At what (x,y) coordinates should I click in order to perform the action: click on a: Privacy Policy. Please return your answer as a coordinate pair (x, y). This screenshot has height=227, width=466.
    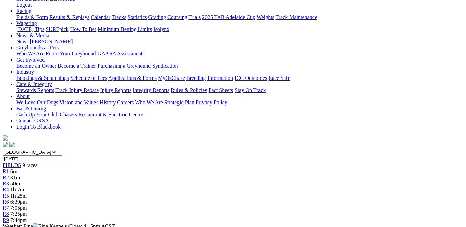
    Looking at the image, I should click on (212, 102).